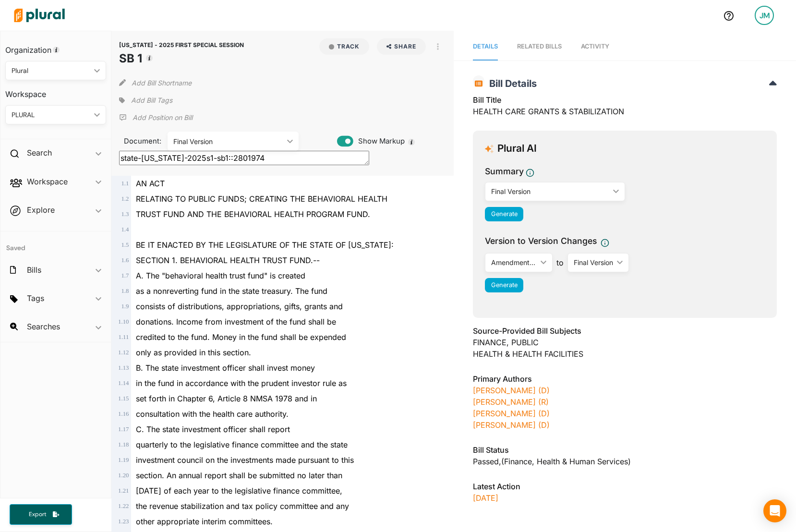 This screenshot has width=796, height=532. What do you see at coordinates (124, 398) in the screenshot?
I see `span: 1 . 15` at bounding box center [124, 398].